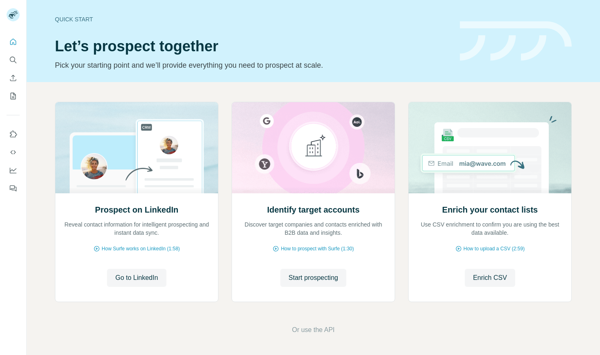 The height and width of the screenshot is (355, 600). I want to click on h1: Let’s prospect together, so click(252, 46).